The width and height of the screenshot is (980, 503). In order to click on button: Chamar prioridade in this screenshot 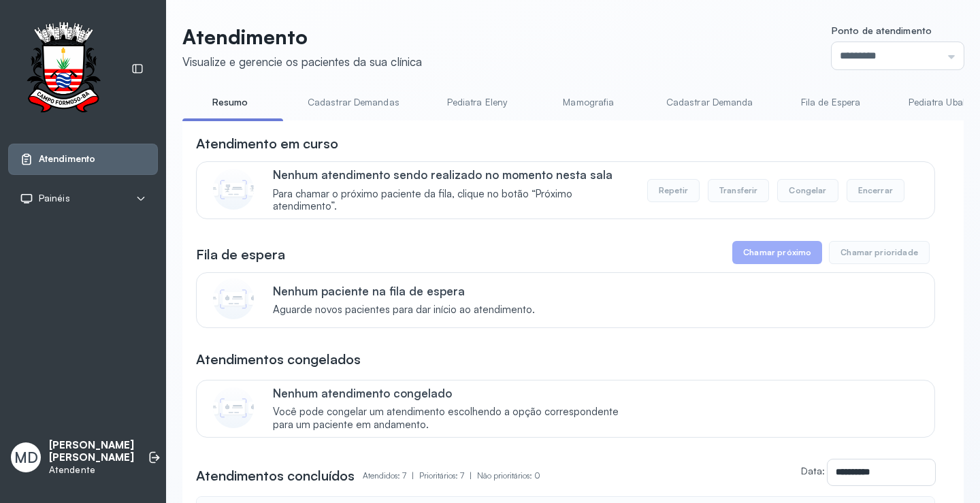, I will do `click(879, 252)`.